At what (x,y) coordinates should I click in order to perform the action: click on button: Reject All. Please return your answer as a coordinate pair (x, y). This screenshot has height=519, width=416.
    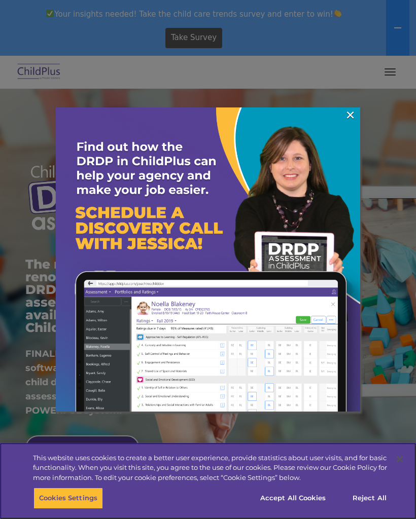
    Looking at the image, I should click on (369, 499).